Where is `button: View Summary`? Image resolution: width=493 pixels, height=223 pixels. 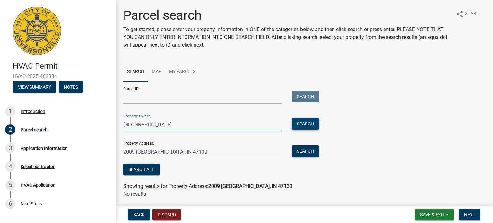
button: View Summary is located at coordinates (34, 87).